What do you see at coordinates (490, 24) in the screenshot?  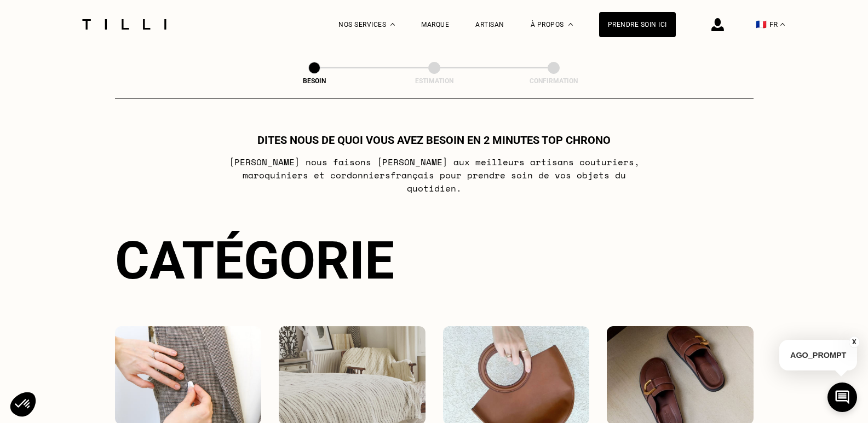 I see `a: Artisan` at bounding box center [490, 24].